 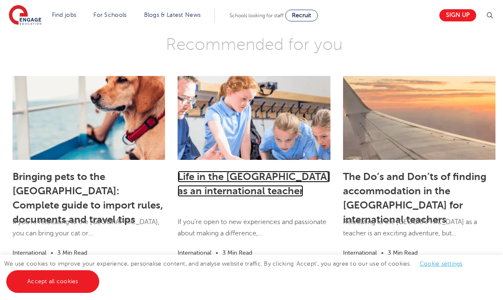 What do you see at coordinates (257, 16) in the screenshot?
I see `span: Schools looking for staff` at bounding box center [257, 16].